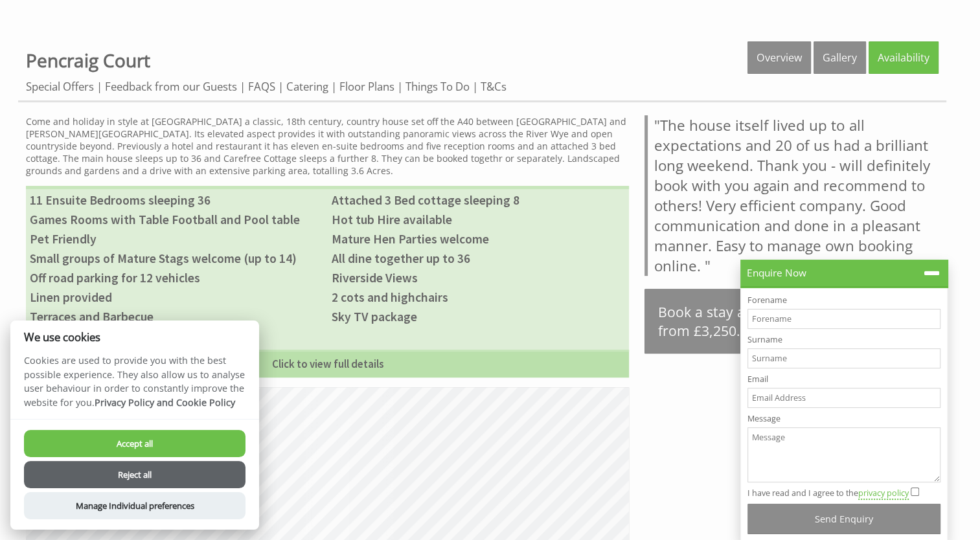  Describe the element at coordinates (171, 86) in the screenshot. I see `a: Feedback from our Guests` at that location.